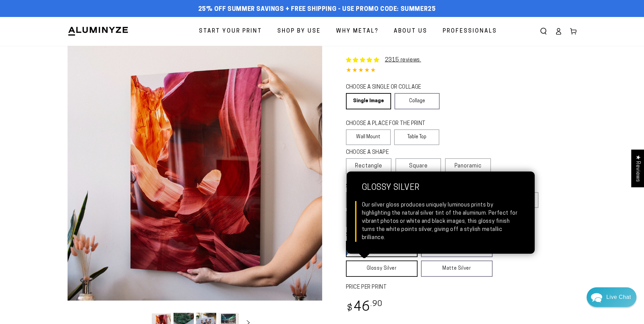 The width and height of the screenshot is (644, 324). What do you see at coordinates (364, 200) in the screenshot?
I see `label: 8x8` at bounding box center [364, 200].